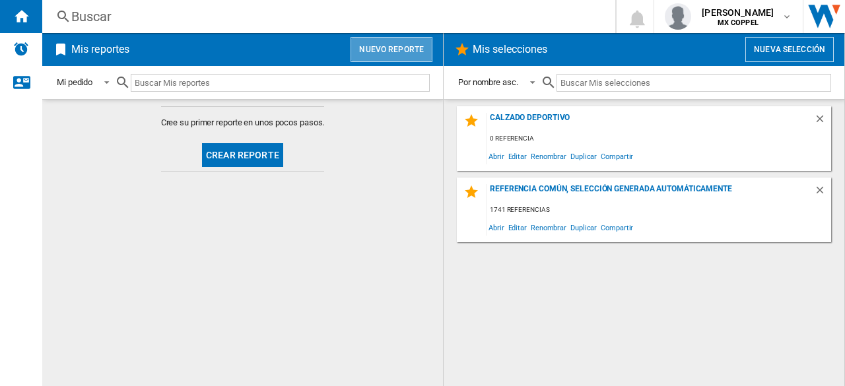  I want to click on button: Nueva selección, so click(789, 49).